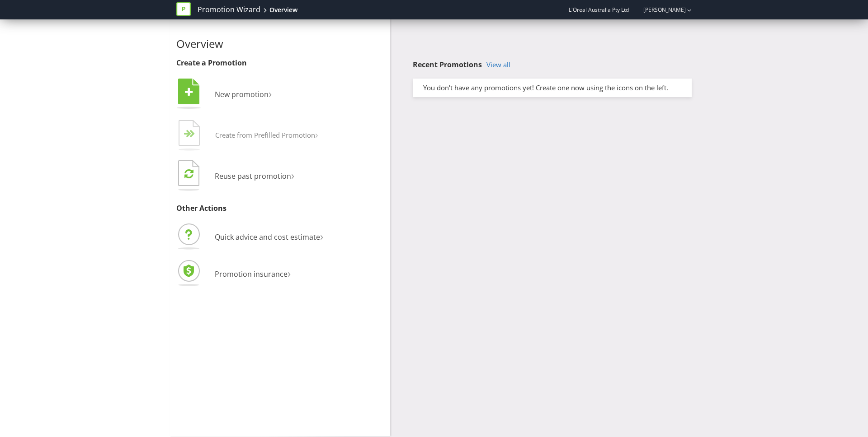 Image resolution: width=868 pixels, height=437 pixels. What do you see at coordinates (265, 135) in the screenshot?
I see `span: Create from Prefilled Promotion` at bounding box center [265, 135].